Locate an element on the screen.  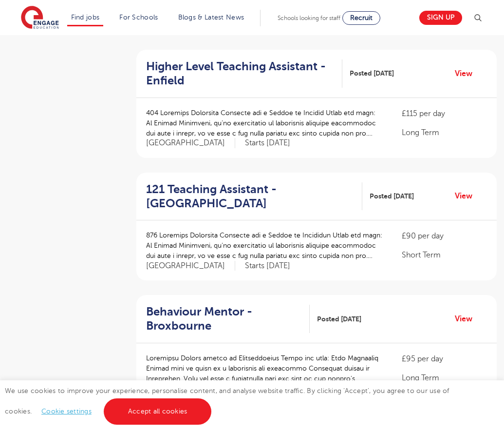
img: Engage Education is located at coordinates (40, 18).